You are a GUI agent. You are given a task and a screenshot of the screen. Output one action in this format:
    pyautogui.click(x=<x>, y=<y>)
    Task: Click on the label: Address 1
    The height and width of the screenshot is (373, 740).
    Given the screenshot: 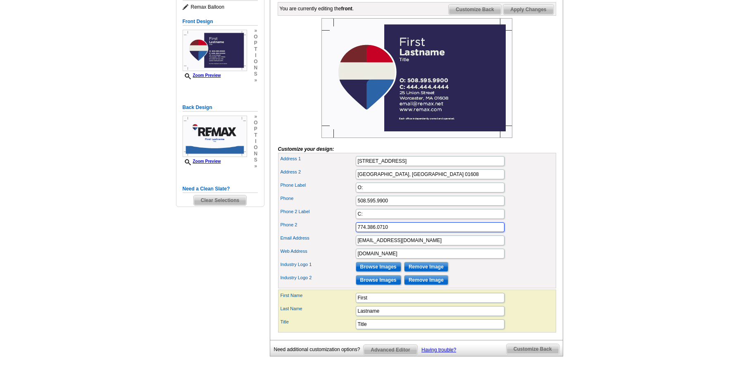 What is the action you would take?
    pyautogui.click(x=318, y=159)
    